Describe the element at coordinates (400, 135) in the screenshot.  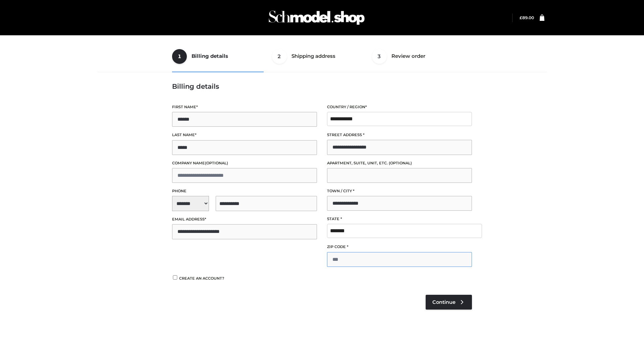
I see `label: Street address` at that location.